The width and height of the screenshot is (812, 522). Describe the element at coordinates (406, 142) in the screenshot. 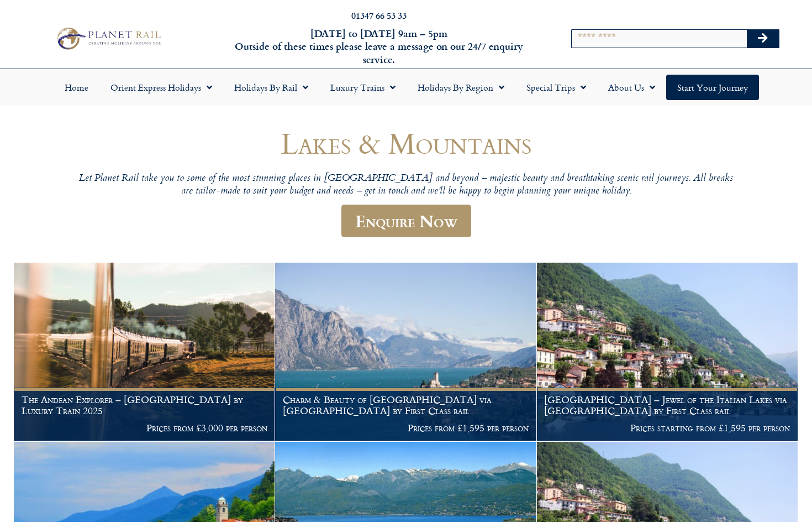

I see `h1: Lakes & Mountains` at that location.